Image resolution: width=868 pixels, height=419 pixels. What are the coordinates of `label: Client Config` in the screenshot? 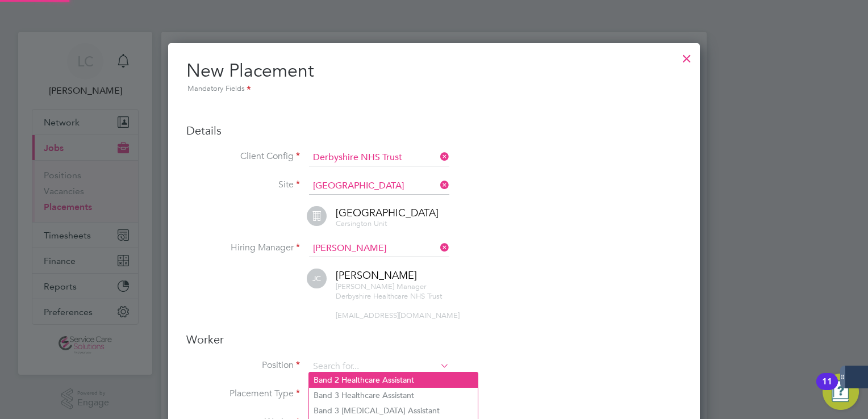 It's located at (243, 156).